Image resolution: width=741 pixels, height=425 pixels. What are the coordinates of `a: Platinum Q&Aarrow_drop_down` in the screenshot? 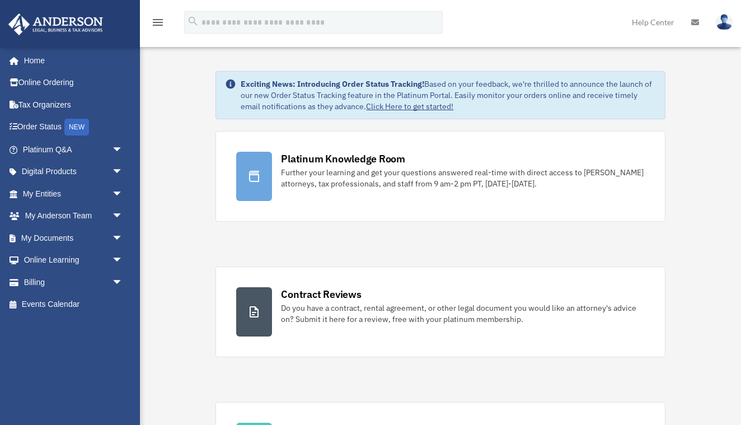 It's located at (74, 149).